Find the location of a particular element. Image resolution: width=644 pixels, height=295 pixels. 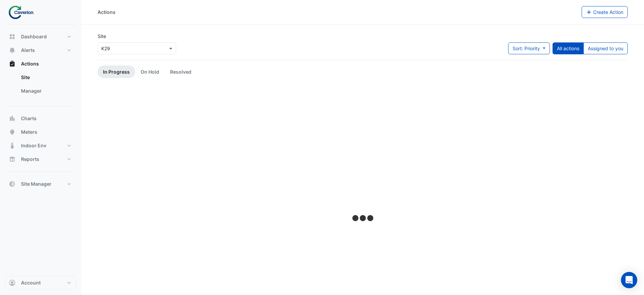

span: Reports is located at coordinates (30, 159).